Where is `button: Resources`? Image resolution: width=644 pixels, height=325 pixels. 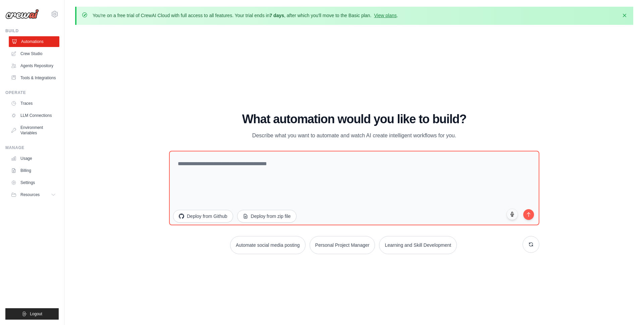 button: Resources is located at coordinates (33, 195).